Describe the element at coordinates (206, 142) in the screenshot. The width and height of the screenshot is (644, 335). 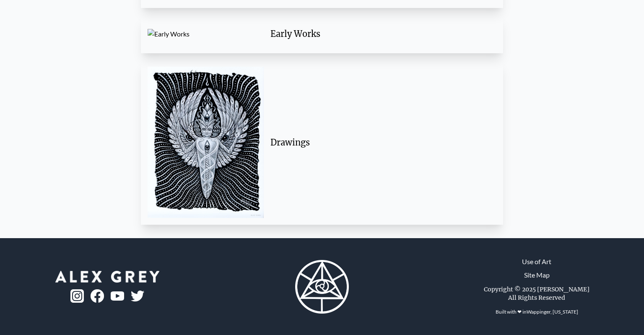
I see `img: Drawings` at that location.